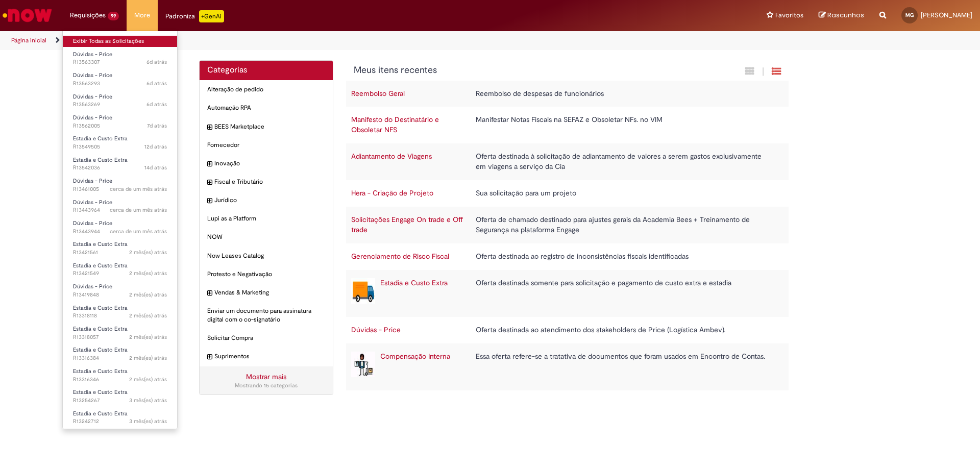 The width and height of the screenshot is (980, 469). What do you see at coordinates (120, 396) in the screenshot?
I see `a: Aberto R13254267 : Estadia e Custo Extra` at bounding box center [120, 396].